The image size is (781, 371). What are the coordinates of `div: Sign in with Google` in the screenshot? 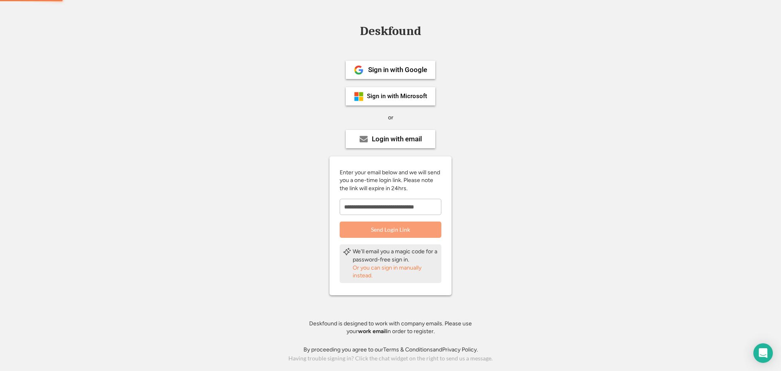 It's located at (397, 70).